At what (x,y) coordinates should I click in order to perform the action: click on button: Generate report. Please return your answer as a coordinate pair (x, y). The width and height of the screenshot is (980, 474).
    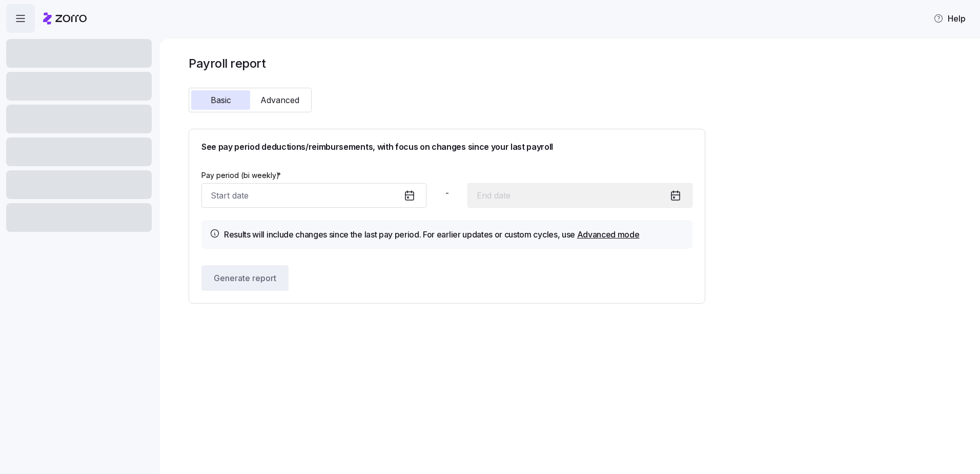
    Looking at the image, I should click on (245, 278).